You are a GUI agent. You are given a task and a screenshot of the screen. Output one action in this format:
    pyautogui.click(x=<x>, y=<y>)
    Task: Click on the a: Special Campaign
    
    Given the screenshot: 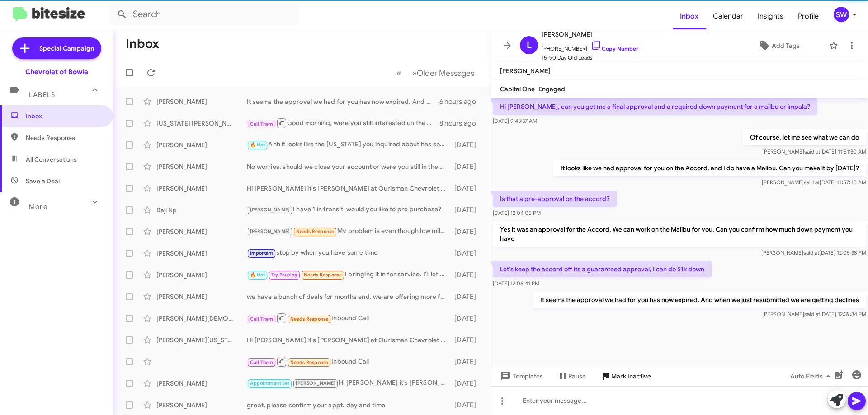 What is the action you would take?
    pyautogui.click(x=57, y=49)
    